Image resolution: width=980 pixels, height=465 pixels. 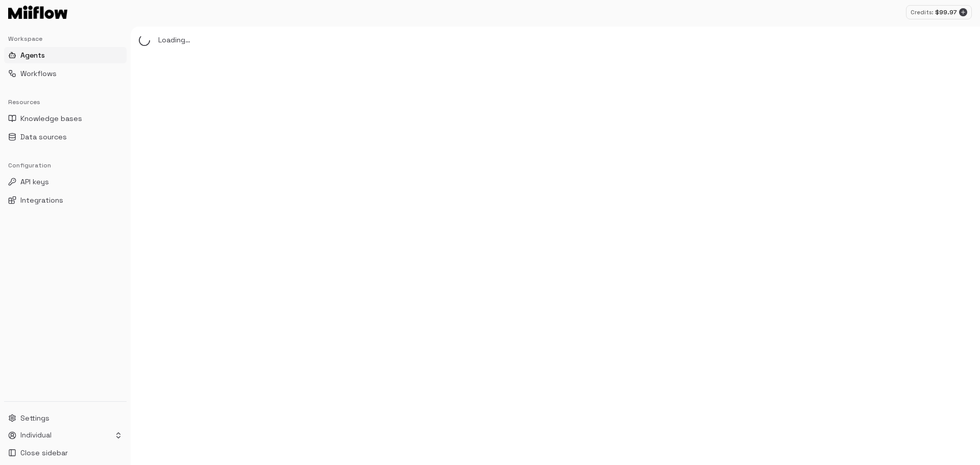 What do you see at coordinates (66, 182) in the screenshot?
I see `button: API keys` at bounding box center [66, 182].